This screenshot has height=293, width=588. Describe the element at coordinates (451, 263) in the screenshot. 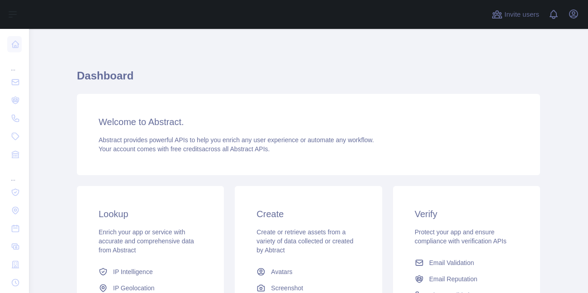

I see `span: Email Validation` at that location.